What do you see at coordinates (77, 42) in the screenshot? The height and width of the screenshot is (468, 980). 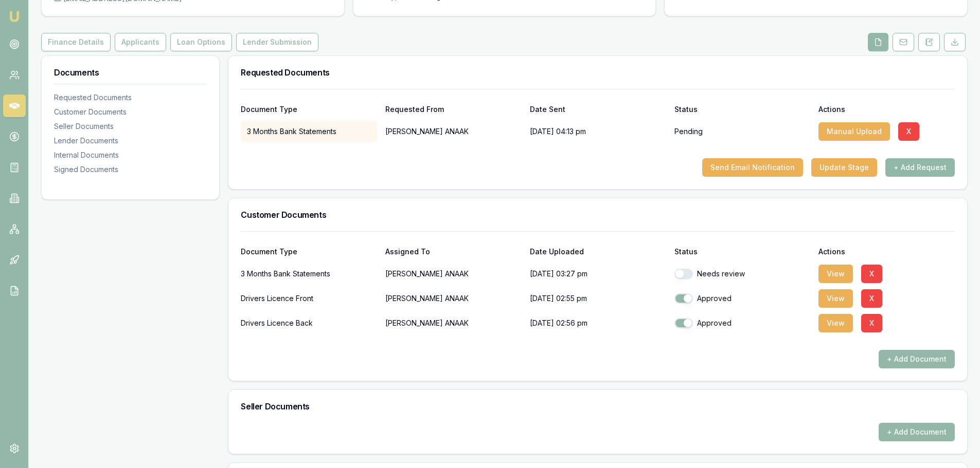 I see `a: Finance Details` at bounding box center [77, 42].